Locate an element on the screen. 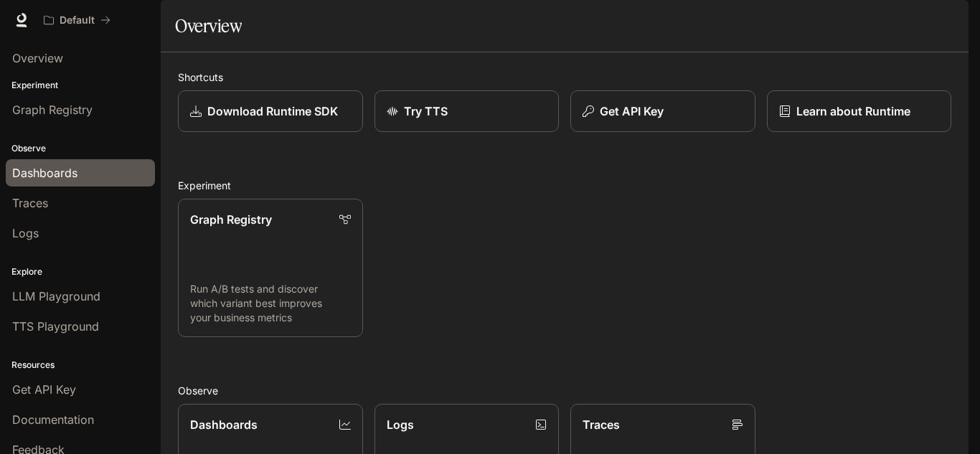  h1: Overview is located at coordinates (208, 26).